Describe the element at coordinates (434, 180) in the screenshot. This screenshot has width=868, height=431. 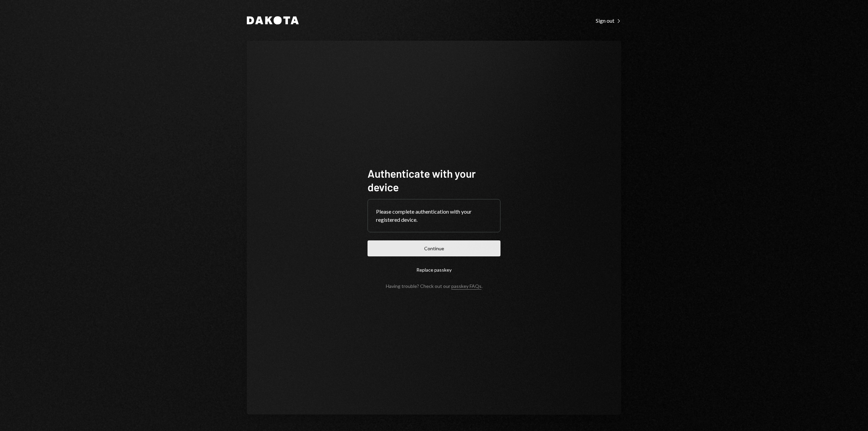
I see `h1: Authenticate with your device` at that location.